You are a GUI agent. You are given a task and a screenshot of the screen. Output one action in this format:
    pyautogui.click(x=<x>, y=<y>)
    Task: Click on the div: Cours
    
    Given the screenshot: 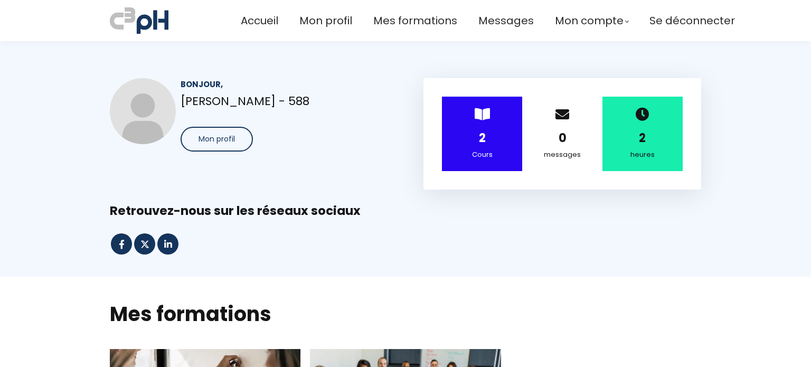 What is the action you would take?
    pyautogui.click(x=482, y=155)
    